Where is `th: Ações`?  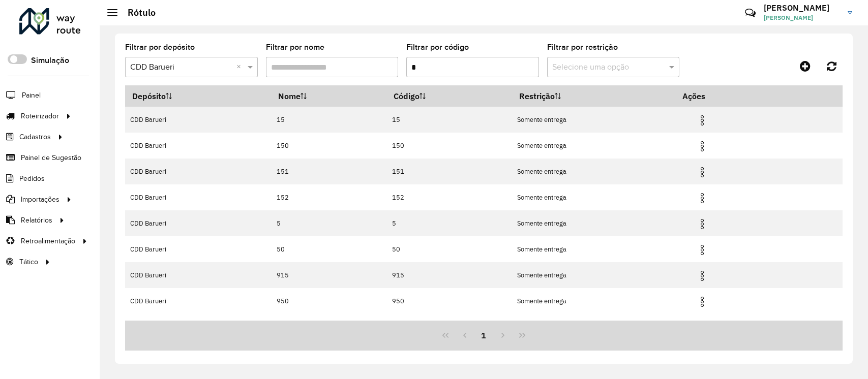 th: Ações is located at coordinates (706, 96).